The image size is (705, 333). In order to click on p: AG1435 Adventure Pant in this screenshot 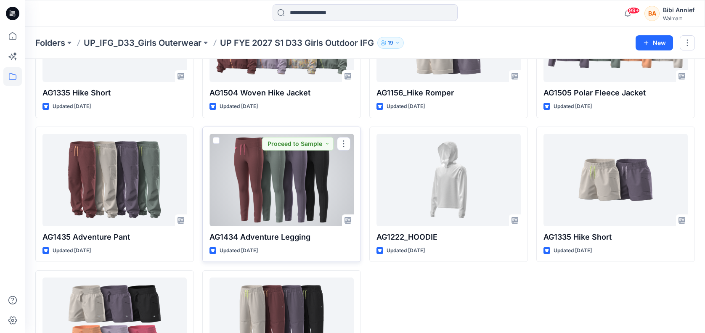, I will do `click(114, 237)`.